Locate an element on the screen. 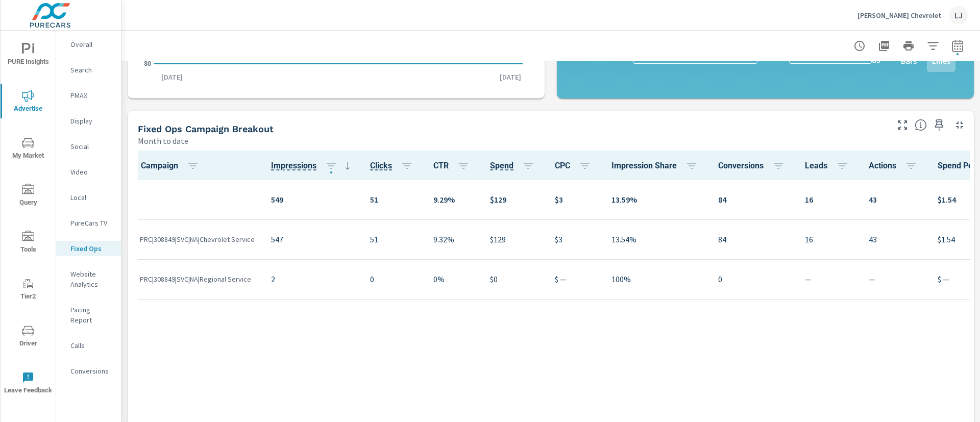 This screenshot has width=980, height=422. p: 547 is located at coordinates (312, 239).